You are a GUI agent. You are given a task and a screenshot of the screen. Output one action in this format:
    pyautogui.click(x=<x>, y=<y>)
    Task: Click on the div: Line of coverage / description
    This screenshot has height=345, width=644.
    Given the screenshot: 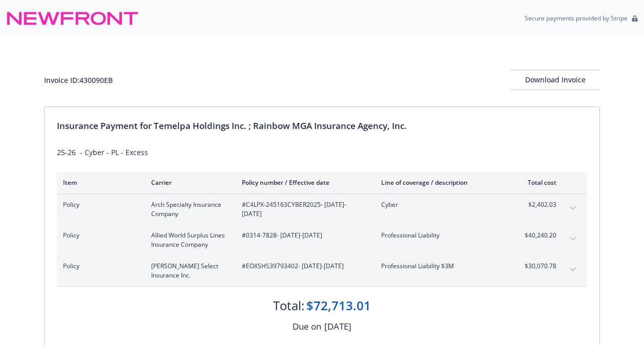 What is the action you would take?
    pyautogui.click(x=441, y=182)
    